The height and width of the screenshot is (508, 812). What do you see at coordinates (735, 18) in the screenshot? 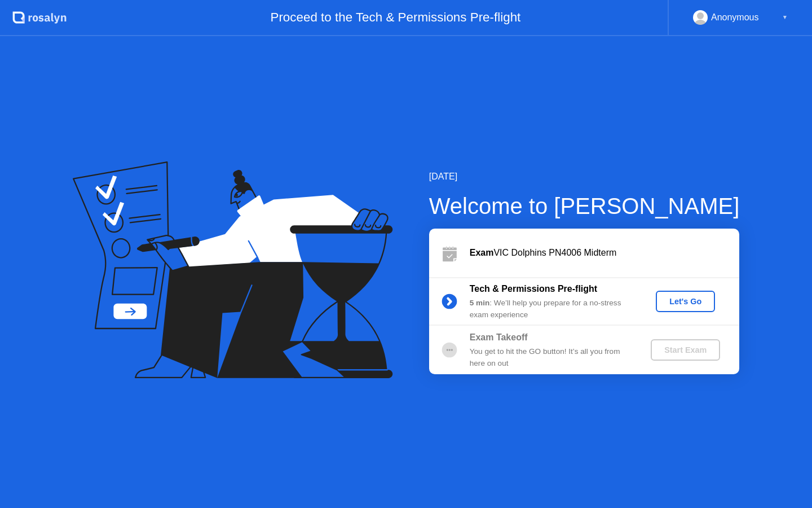
I see `div: Anonymous` at bounding box center [735, 18].